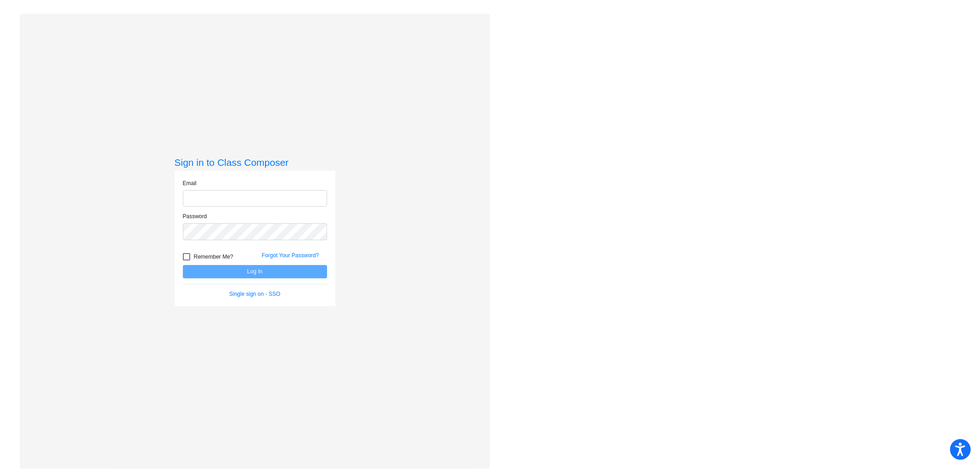 The height and width of the screenshot is (469, 980). What do you see at coordinates (255, 271) in the screenshot?
I see `button: Log In` at bounding box center [255, 271].